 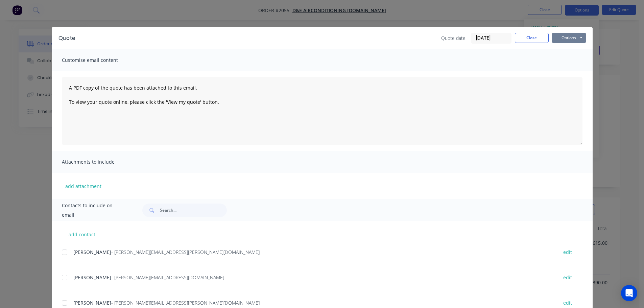 I want to click on input: Search..., so click(x=193, y=210).